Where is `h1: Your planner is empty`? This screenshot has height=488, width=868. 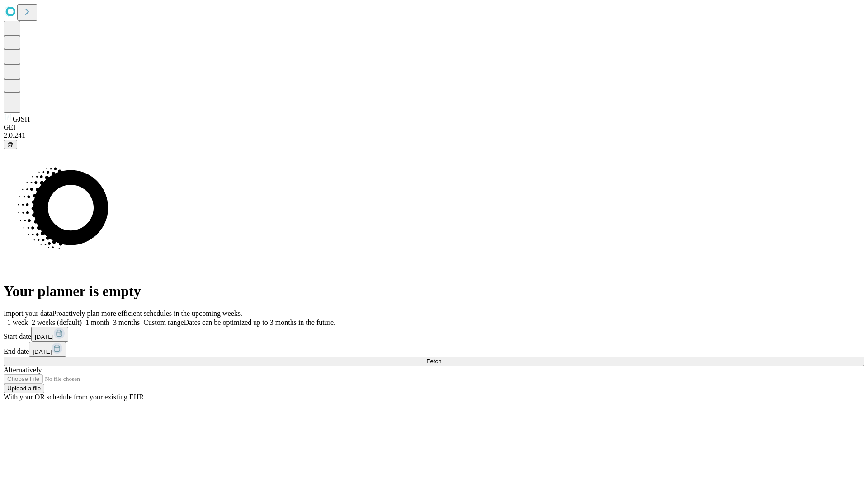 h1: Your planner is empty is located at coordinates (434, 291).